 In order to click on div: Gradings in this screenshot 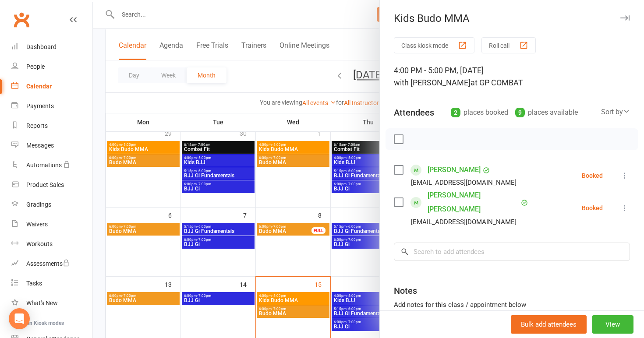, I will do `click(39, 204)`.